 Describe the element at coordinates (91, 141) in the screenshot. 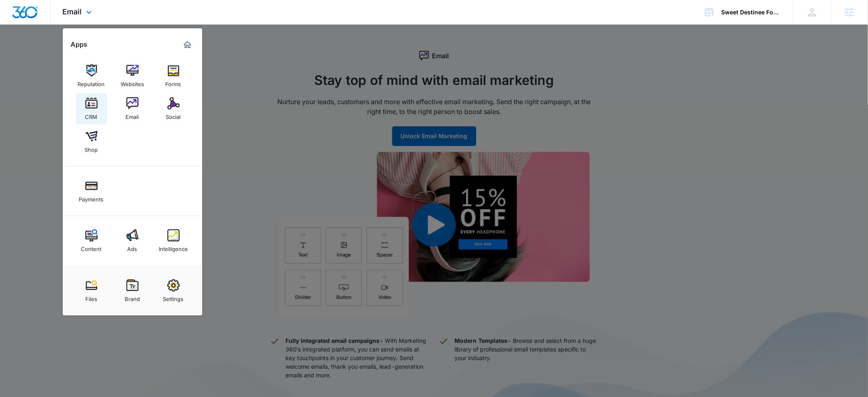

I see `a: Shop` at that location.